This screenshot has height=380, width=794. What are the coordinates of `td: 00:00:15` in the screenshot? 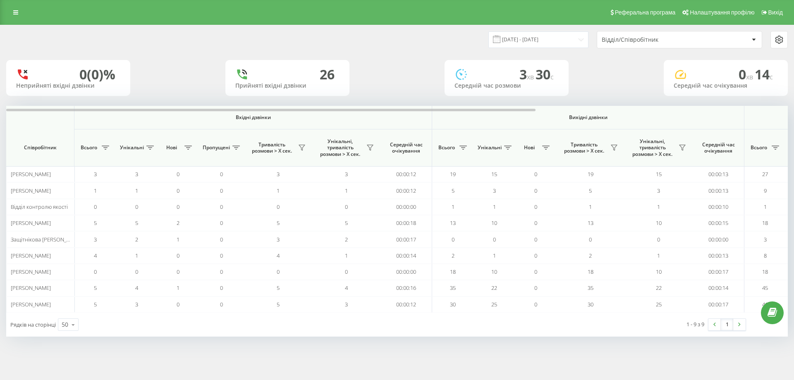 It's located at (718, 223).